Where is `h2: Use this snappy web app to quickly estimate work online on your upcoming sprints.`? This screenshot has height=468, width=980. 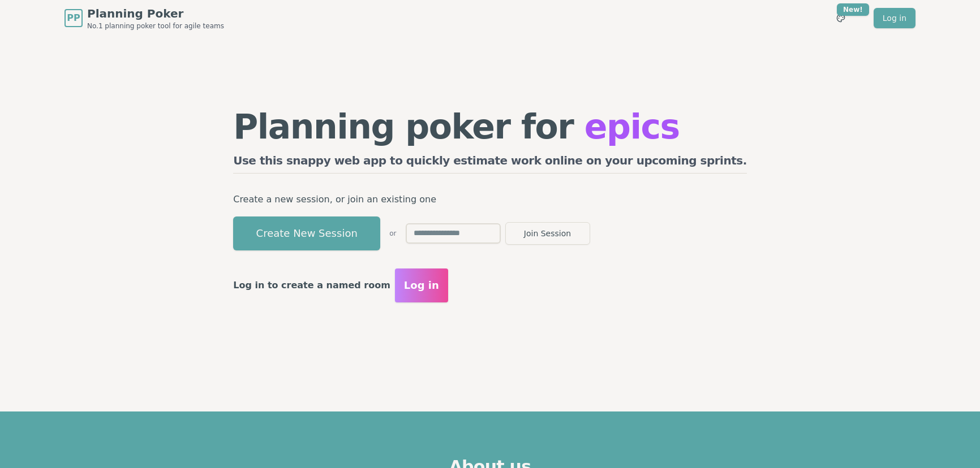
h2: Use this snappy web app to quickly estimate work online on your upcoming sprints. is located at coordinates (490, 163).